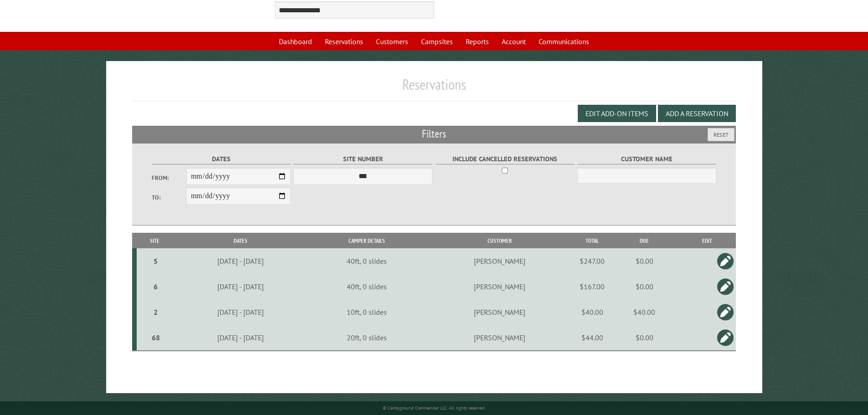  I want to click on div: 2, so click(156, 312).